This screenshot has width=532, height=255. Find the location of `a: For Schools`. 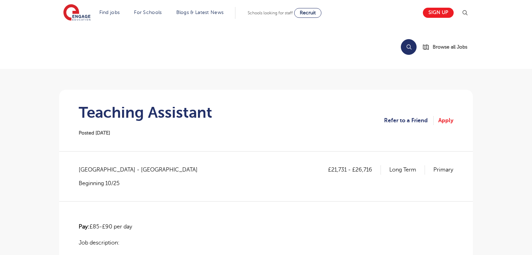

a: For Schools is located at coordinates (148, 12).